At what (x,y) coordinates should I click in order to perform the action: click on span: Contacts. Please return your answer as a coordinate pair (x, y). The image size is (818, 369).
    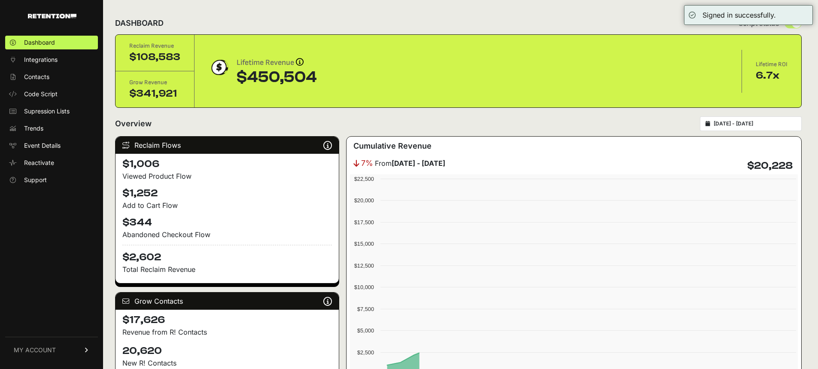
    Looking at the image, I should click on (36, 77).